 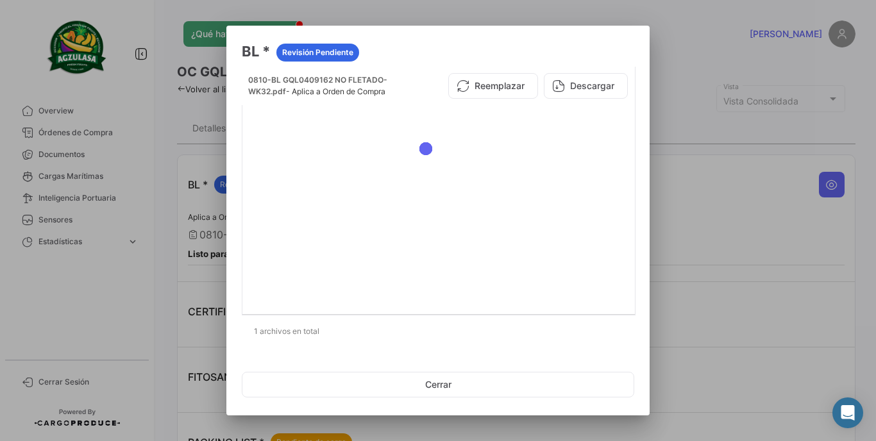 I want to click on span: - Aplica a Orden de Compra, so click(x=335, y=91).